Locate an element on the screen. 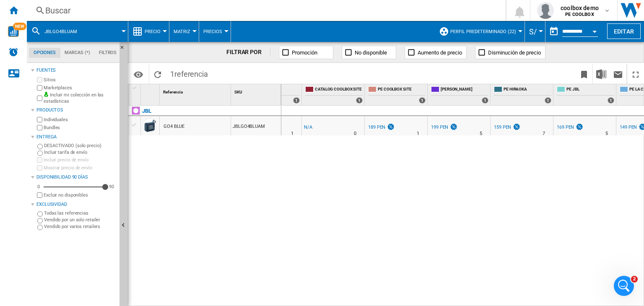 The image size is (644, 306). div: 1 offers sold by PE COOLBOX SITE is located at coordinates (423, 100).